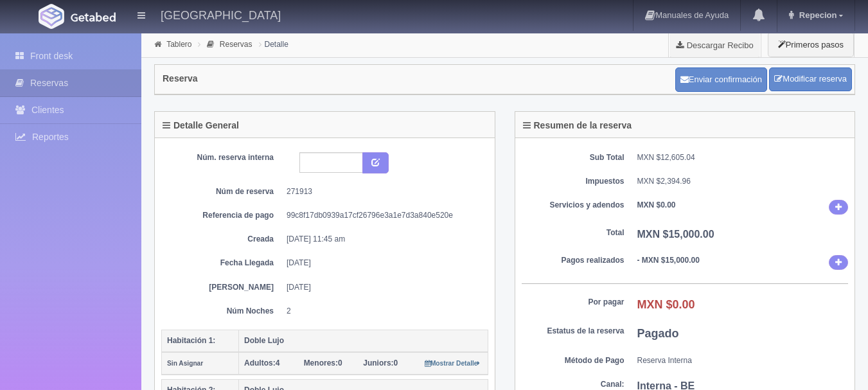  What do you see at coordinates (378, 363) in the screenshot?
I see `strong: Juniors:` at bounding box center [378, 363].